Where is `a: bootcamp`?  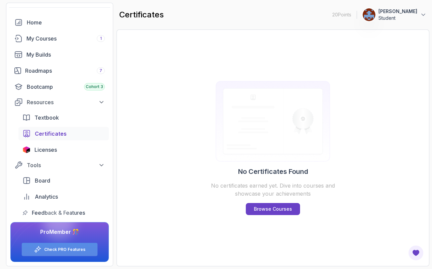 a: bootcamp is located at coordinates (60, 87).